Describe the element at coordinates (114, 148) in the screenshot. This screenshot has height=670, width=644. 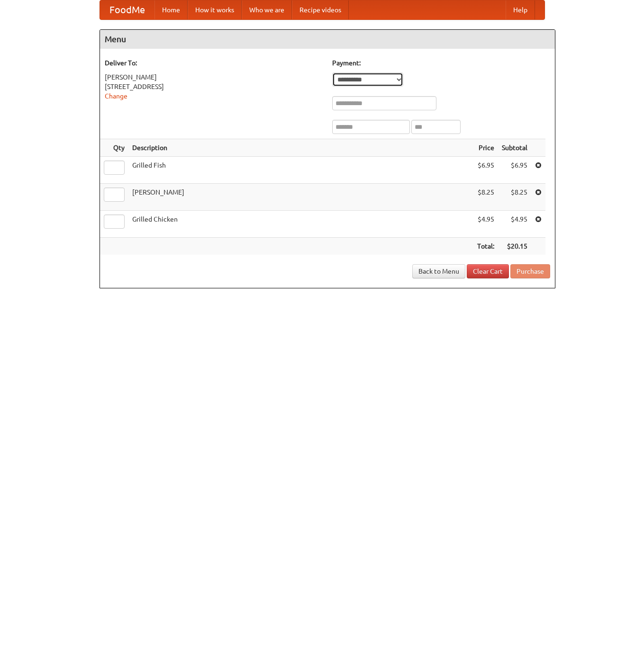
I see `th: Qty` at that location.